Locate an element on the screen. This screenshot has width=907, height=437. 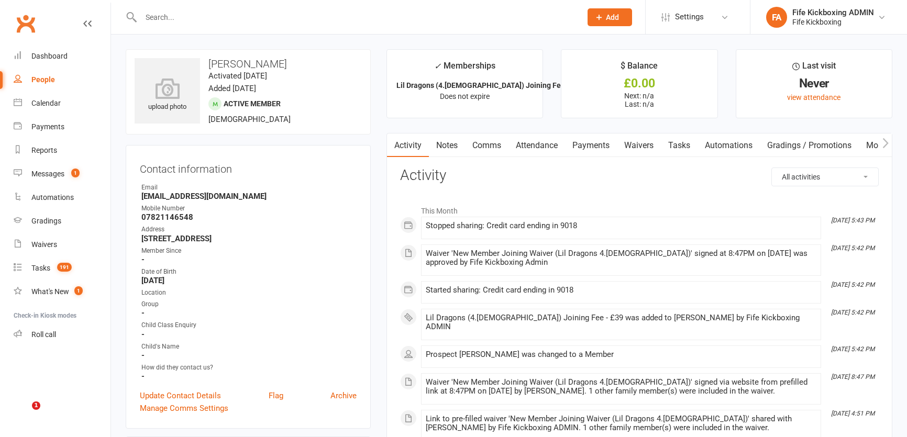
div: Mobile Number is located at coordinates (249, 208).